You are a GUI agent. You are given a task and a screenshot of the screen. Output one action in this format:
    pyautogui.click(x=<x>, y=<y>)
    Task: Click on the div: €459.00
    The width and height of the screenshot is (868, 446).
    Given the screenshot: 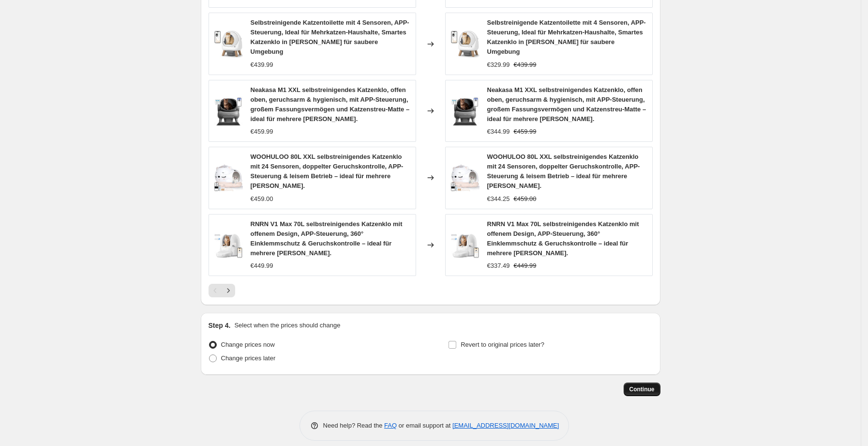 What is the action you would take?
    pyautogui.click(x=262, y=199)
    